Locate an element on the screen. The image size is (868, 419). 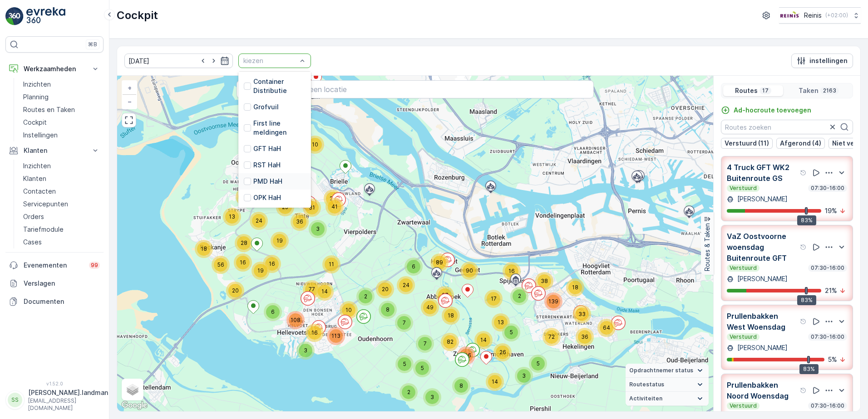
div: 83% is located at coordinates (809, 370).